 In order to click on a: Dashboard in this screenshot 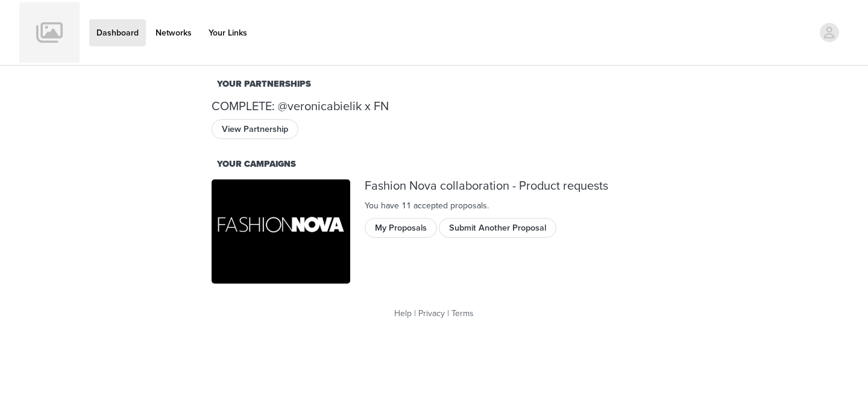, I will do `click(117, 32)`.